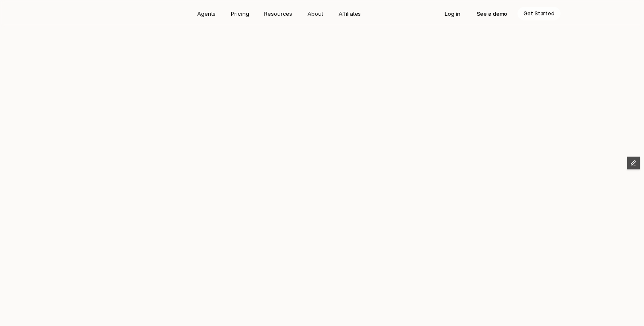 The width and height of the screenshot is (644, 326). Describe the element at coordinates (492, 13) in the screenshot. I see `a: See a demo` at that location.